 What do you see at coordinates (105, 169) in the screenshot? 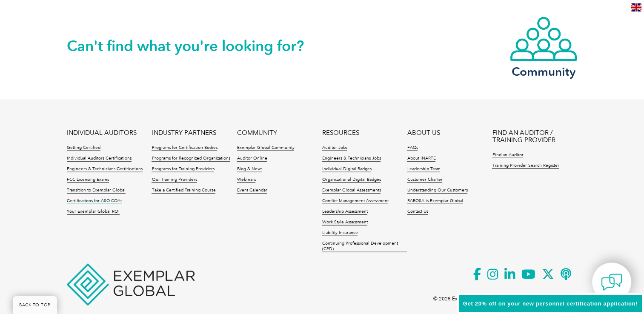
I see `a: Engineers & Technicians Certifications` at bounding box center [105, 169].